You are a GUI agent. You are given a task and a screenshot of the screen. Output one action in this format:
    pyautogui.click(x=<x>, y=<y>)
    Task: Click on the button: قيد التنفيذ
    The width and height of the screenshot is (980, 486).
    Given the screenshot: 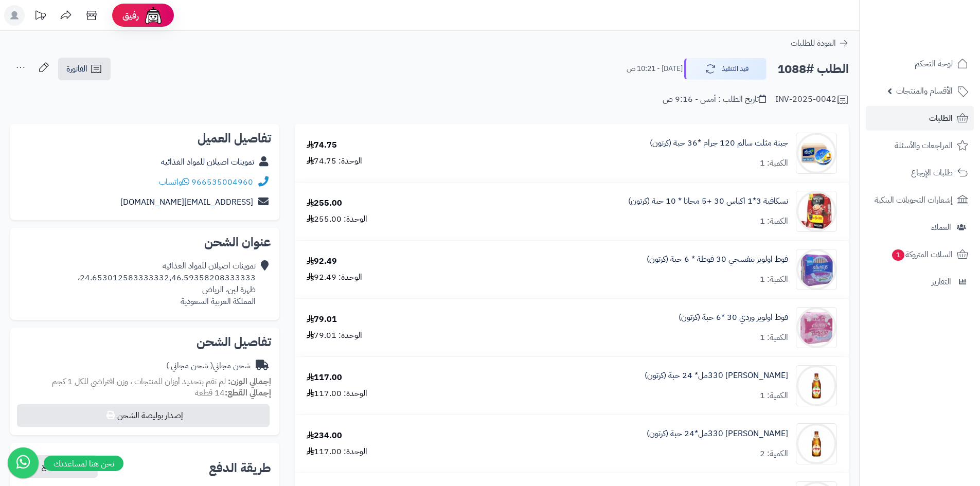 What is the action you would take?
    pyautogui.click(x=726, y=69)
    